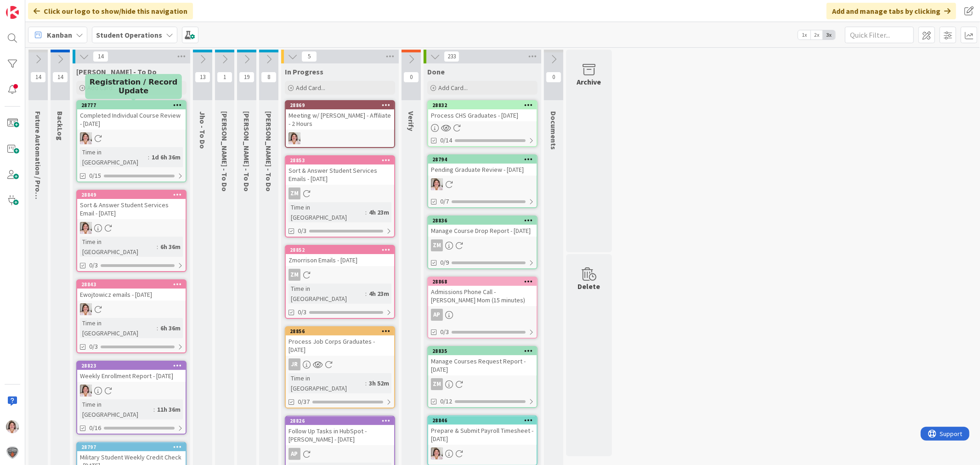  I want to click on div: 6h 36m, so click(170, 247).